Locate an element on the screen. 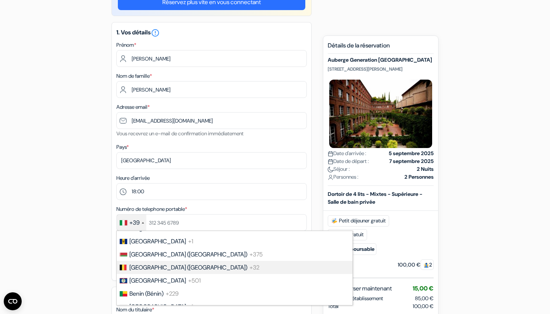  div: +39 is located at coordinates (134, 223).